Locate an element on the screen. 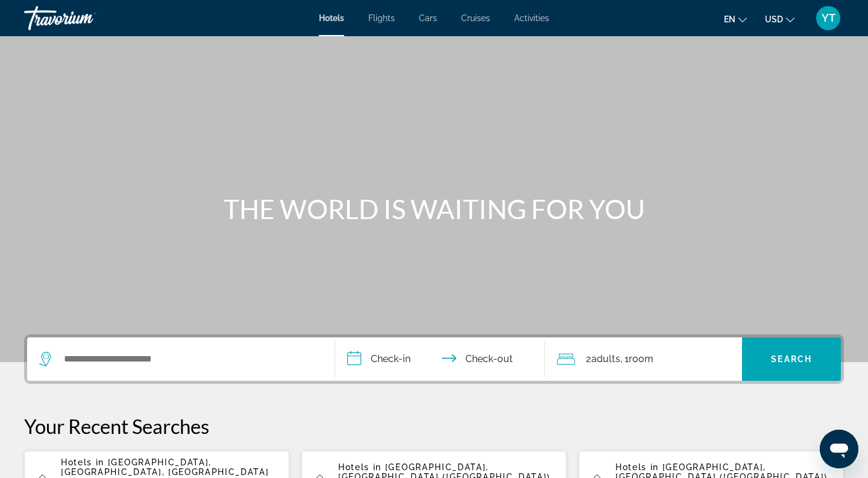  button: User Menu is located at coordinates (828, 18).